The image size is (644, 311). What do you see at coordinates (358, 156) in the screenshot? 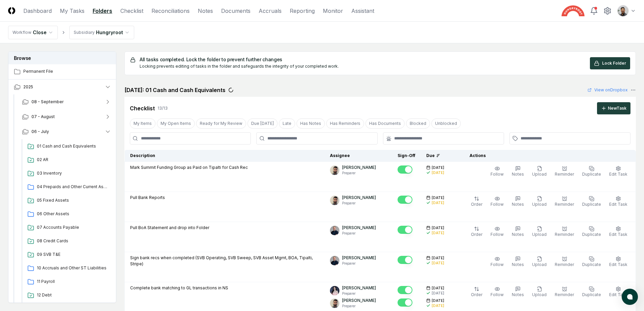
I see `th: Assignee` at bounding box center [358, 156].